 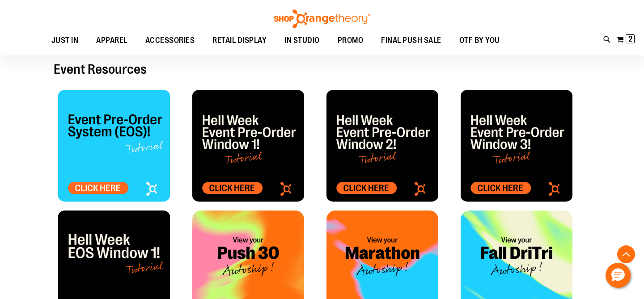 What do you see at coordinates (351, 41) in the screenshot?
I see `a: PROMO` at bounding box center [351, 41].